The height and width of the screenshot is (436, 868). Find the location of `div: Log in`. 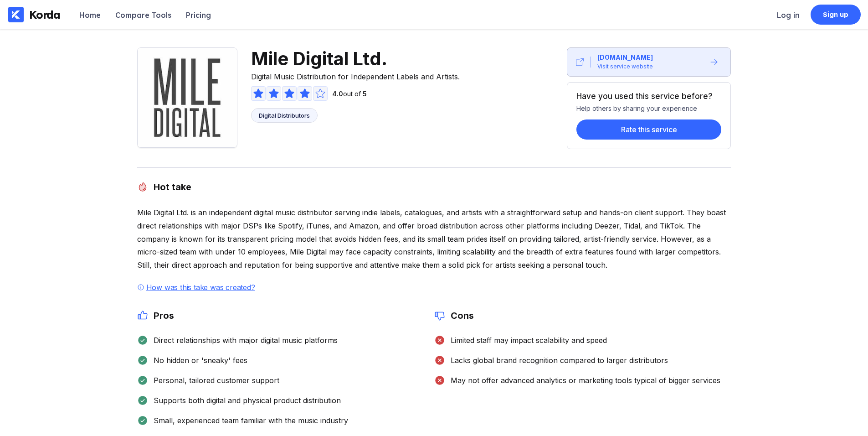

div: Log in is located at coordinates (788, 15).